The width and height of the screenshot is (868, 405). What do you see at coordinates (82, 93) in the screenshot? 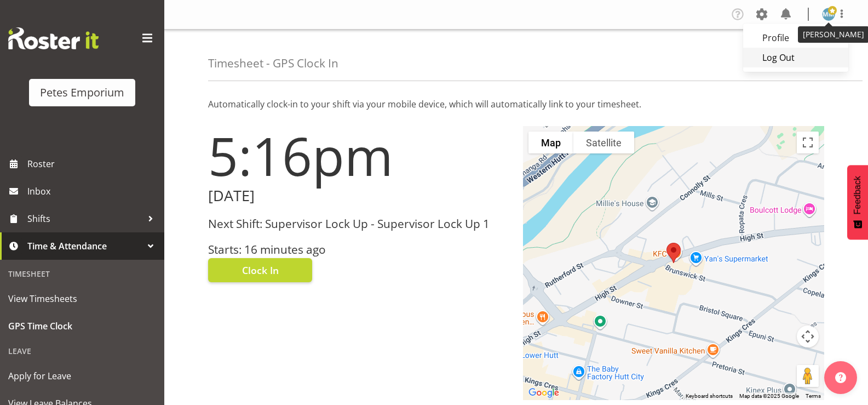
I see `div: Petes Emporium` at bounding box center [82, 93].